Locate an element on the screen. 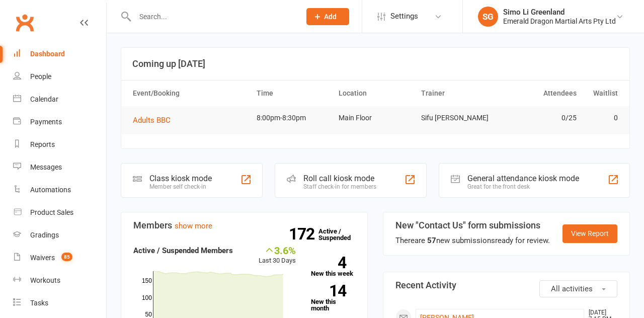  div: Product Sales is located at coordinates (52, 212).